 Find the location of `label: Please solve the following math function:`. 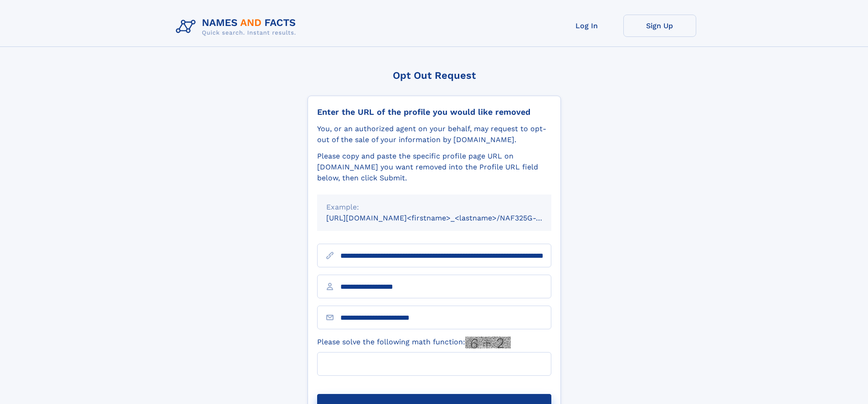

label: Please solve the following math function: is located at coordinates (413, 343).